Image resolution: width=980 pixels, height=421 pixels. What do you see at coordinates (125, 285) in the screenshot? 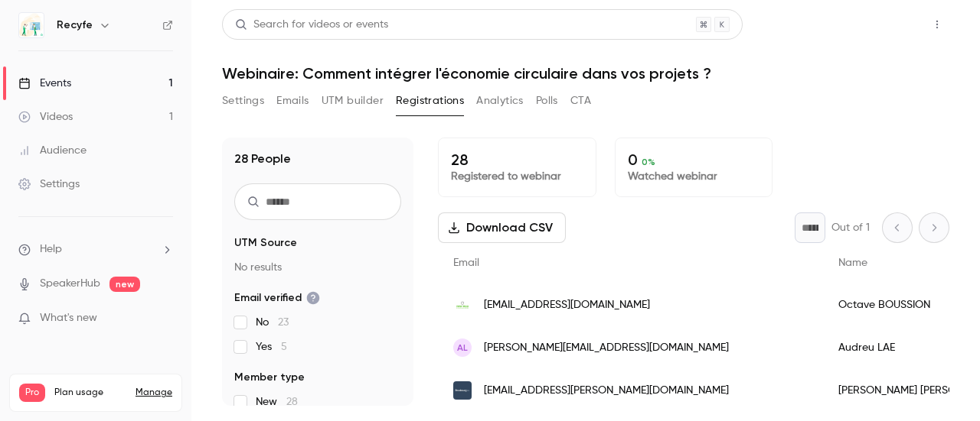
I see `span: new` at bounding box center [125, 285].